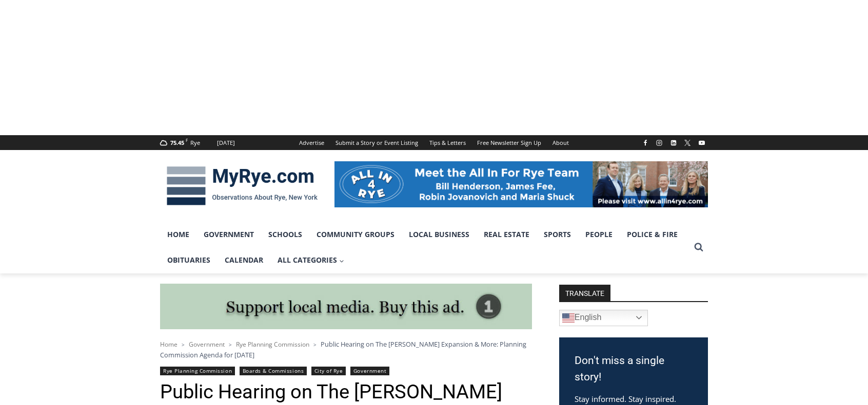 Image resolution: width=868 pixels, height=405 pixels. I want to click on span: 75.45, so click(177, 142).